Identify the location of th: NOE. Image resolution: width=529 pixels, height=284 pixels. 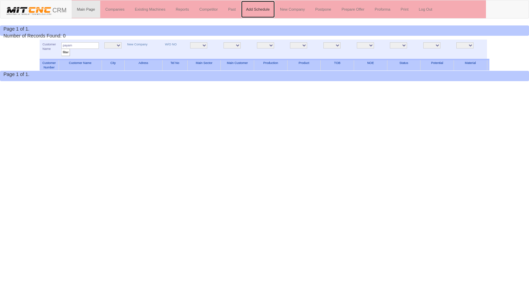
(370, 65).